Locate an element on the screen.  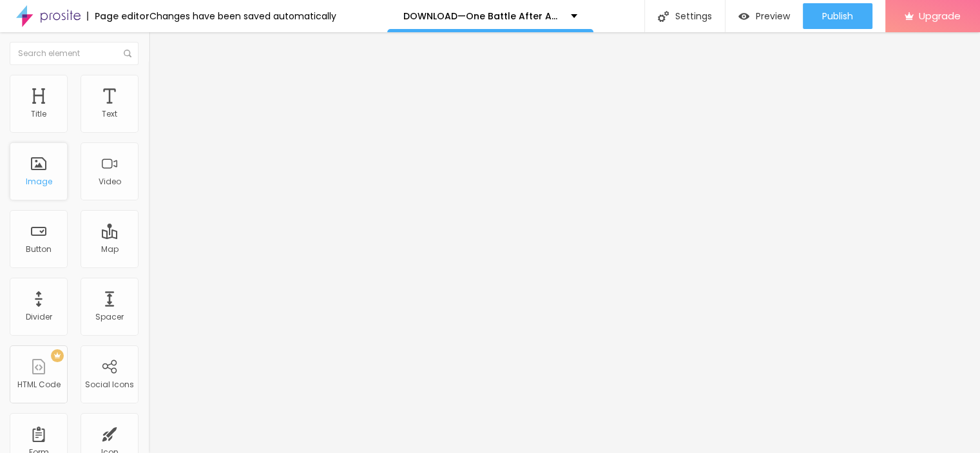
div: Button is located at coordinates (38, 249).